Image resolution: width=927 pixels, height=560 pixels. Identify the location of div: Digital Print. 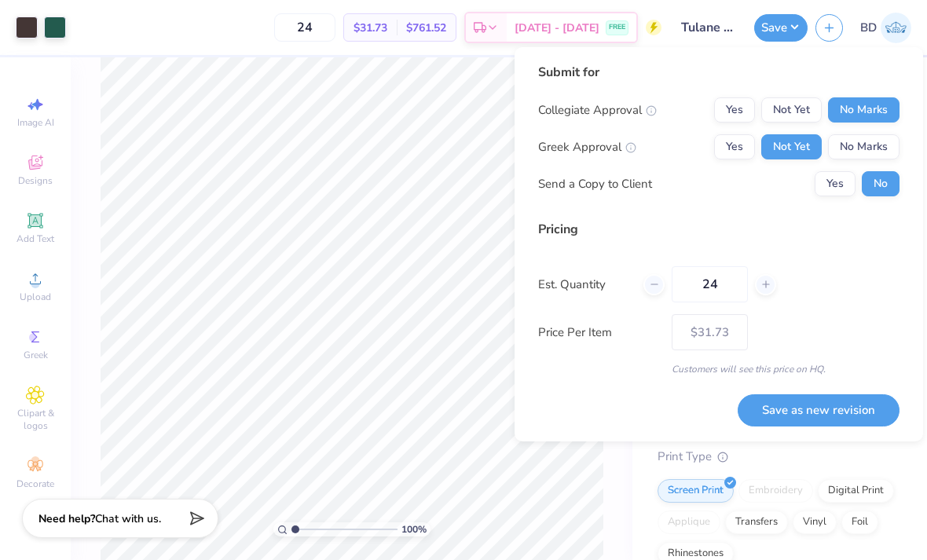
(855, 491).